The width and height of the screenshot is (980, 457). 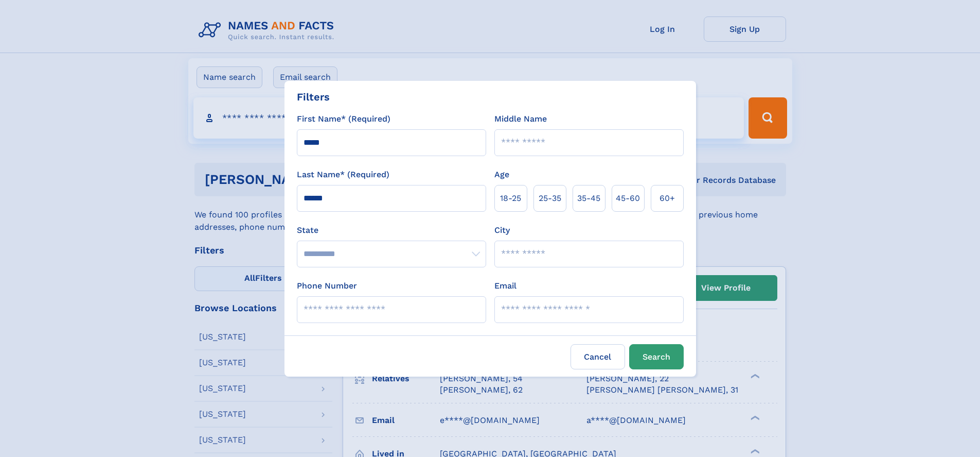 What do you see at coordinates (502, 230) in the screenshot?
I see `label: City` at bounding box center [502, 230].